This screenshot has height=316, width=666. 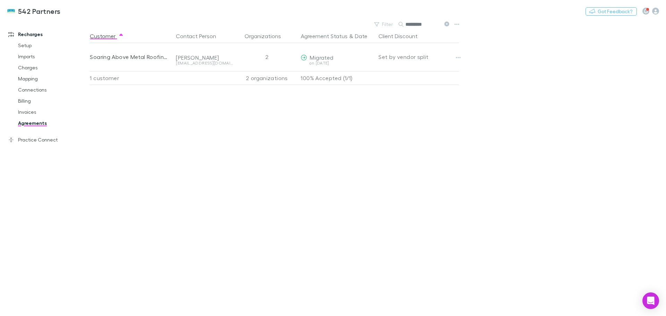 I want to click on a: Billing, so click(x=52, y=101).